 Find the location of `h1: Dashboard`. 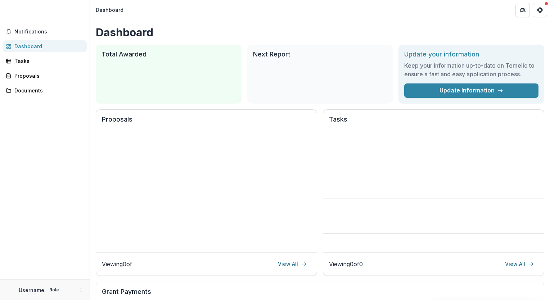

h1: Dashboard is located at coordinates (320, 32).